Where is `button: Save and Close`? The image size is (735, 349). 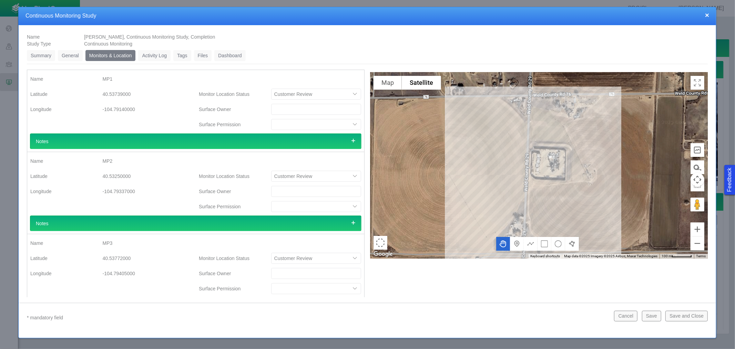 button: Save and Close is located at coordinates (687, 316).